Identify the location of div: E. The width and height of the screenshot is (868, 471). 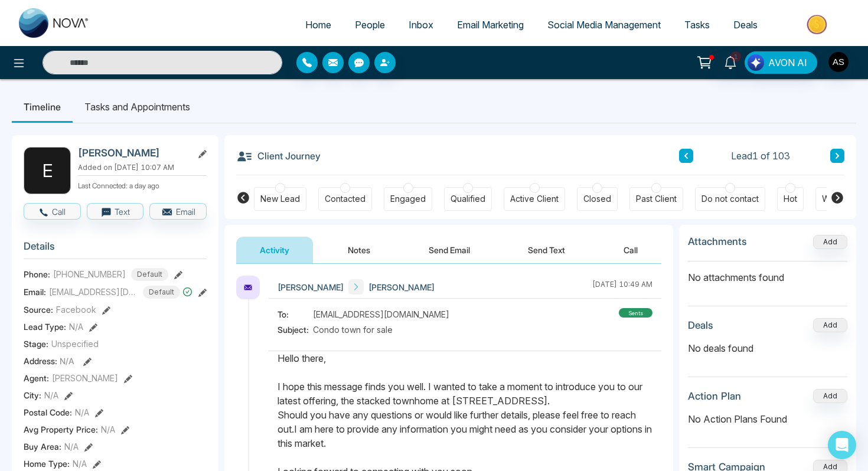
(47, 171).